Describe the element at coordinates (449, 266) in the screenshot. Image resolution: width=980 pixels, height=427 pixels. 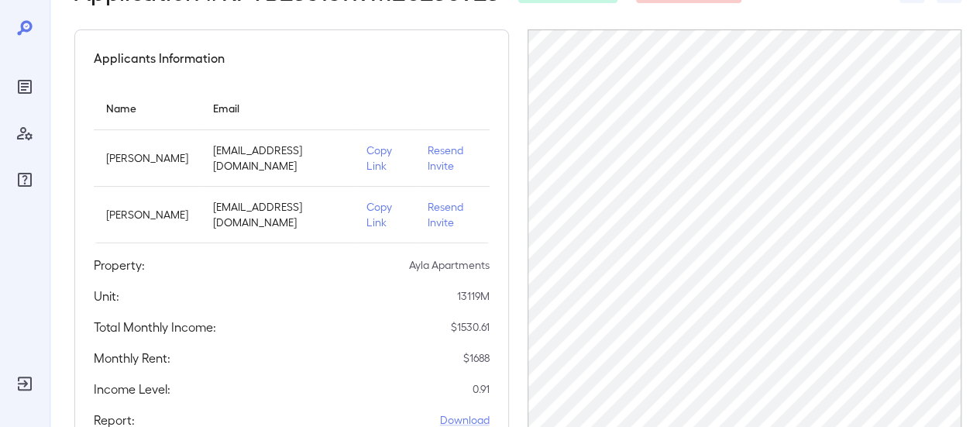
I see `p: Ayla Apartments` at that location.